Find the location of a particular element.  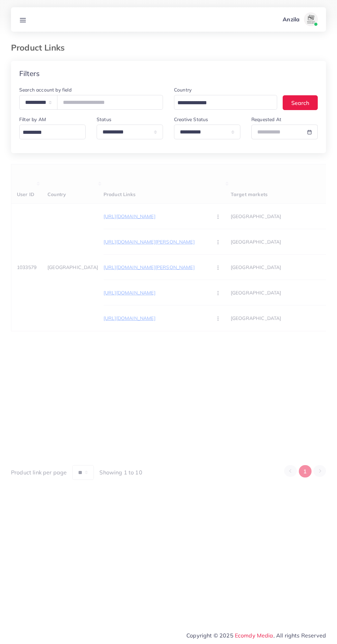

label: Creative Status is located at coordinates (191, 119).